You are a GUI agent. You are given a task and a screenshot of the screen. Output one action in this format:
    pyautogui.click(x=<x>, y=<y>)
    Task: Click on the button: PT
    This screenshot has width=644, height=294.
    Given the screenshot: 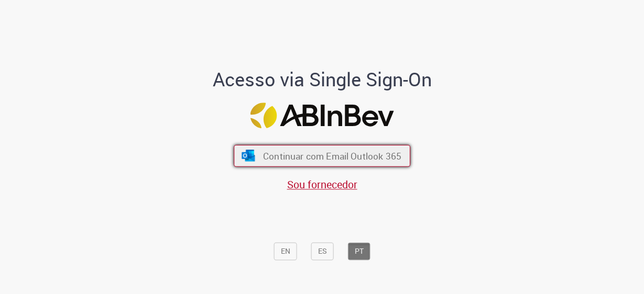 What is the action you would take?
    pyautogui.click(x=359, y=251)
    